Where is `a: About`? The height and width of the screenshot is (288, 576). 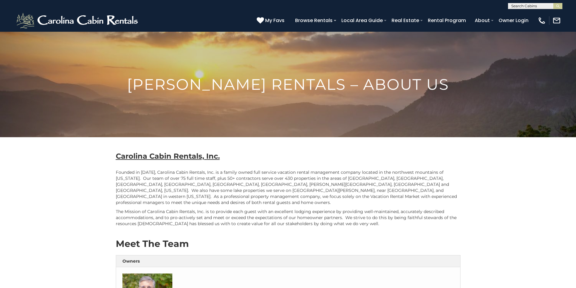
a: About is located at coordinates (482, 20).